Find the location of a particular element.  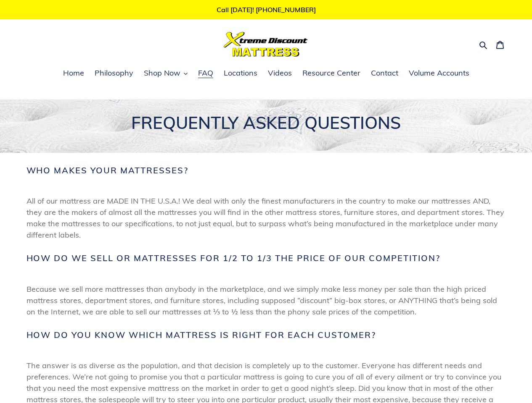

span: Volume Accounts is located at coordinates (438, 73).